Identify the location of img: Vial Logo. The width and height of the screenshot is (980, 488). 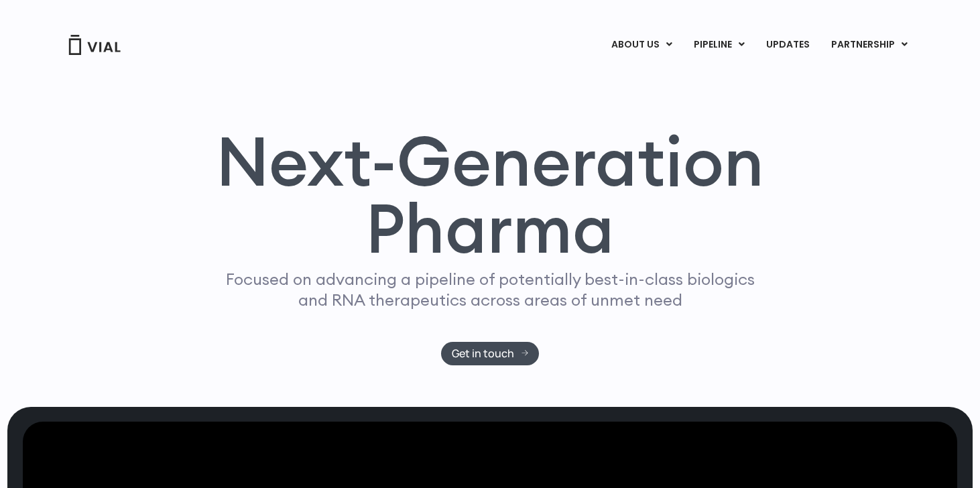
(95, 45).